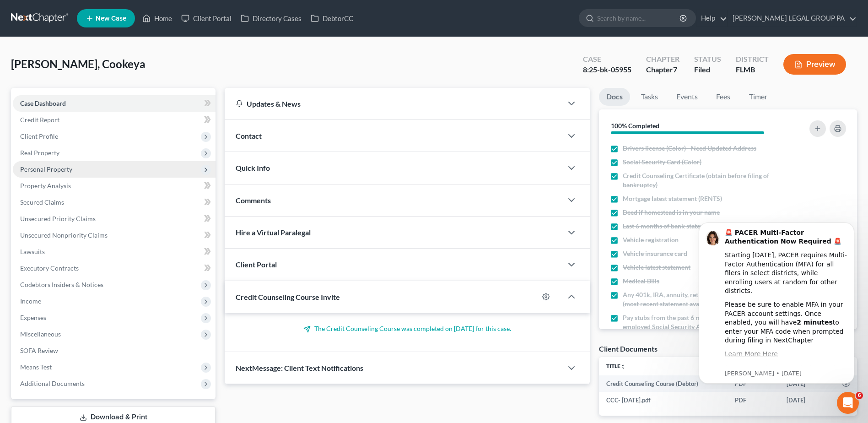  I want to click on a: Fees, so click(723, 96).